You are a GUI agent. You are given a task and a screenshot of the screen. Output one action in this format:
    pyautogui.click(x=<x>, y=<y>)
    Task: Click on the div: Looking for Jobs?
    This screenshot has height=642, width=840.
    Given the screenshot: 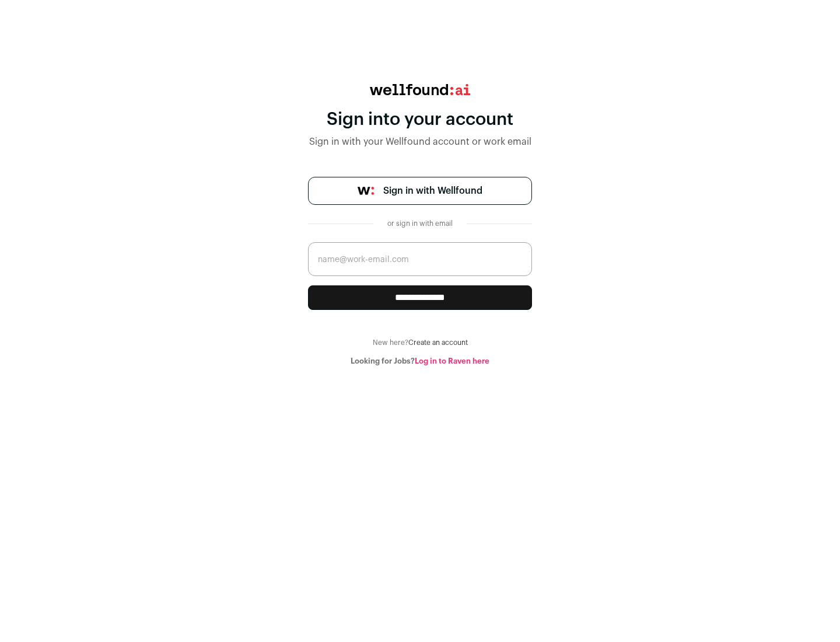 What is the action you would take?
    pyautogui.click(x=420, y=361)
    